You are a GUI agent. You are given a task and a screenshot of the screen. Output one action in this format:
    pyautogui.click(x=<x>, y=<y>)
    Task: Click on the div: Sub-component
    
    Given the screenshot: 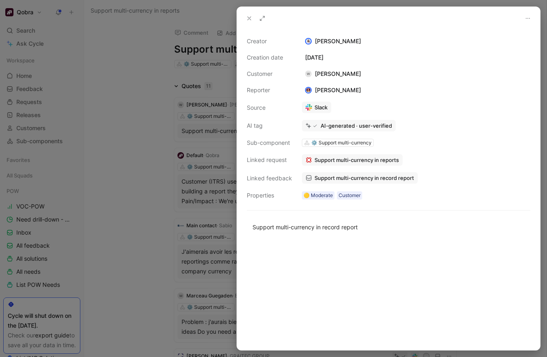 What is the action you would take?
    pyautogui.click(x=269, y=143)
    